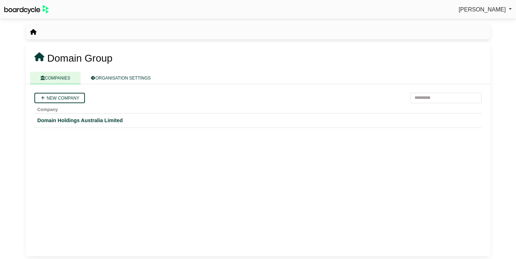 This screenshot has height=259, width=516. What do you see at coordinates (121, 78) in the screenshot?
I see `a: ORGANISATION SETTINGS` at bounding box center [121, 78].